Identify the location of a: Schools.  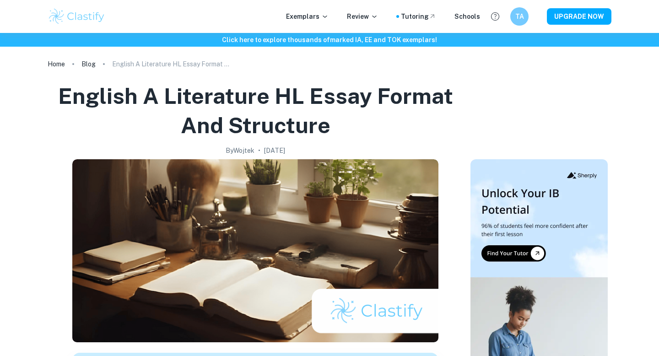
(467, 16).